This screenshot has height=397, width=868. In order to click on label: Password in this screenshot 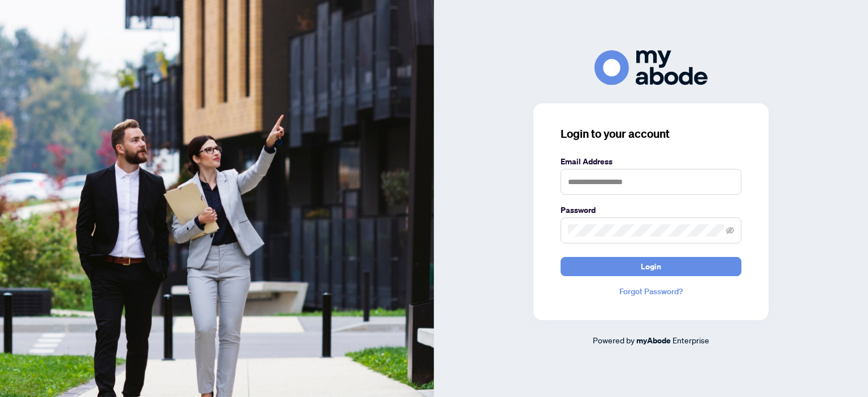, I will do `click(651, 210)`.